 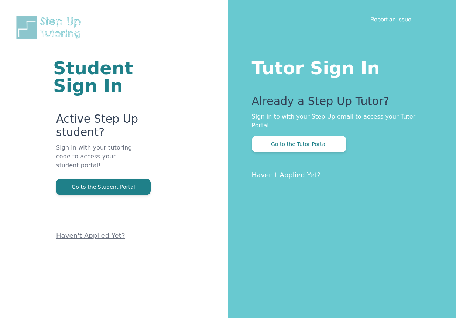 I want to click on p: Active Step Up student?, so click(x=98, y=128).